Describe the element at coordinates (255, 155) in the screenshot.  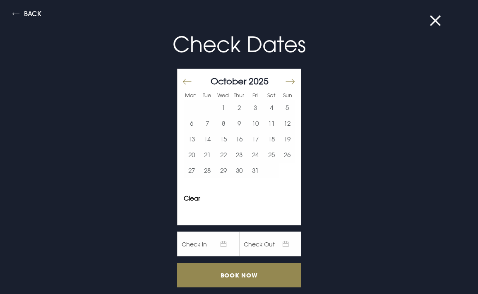
I see `button: 24` at that location.